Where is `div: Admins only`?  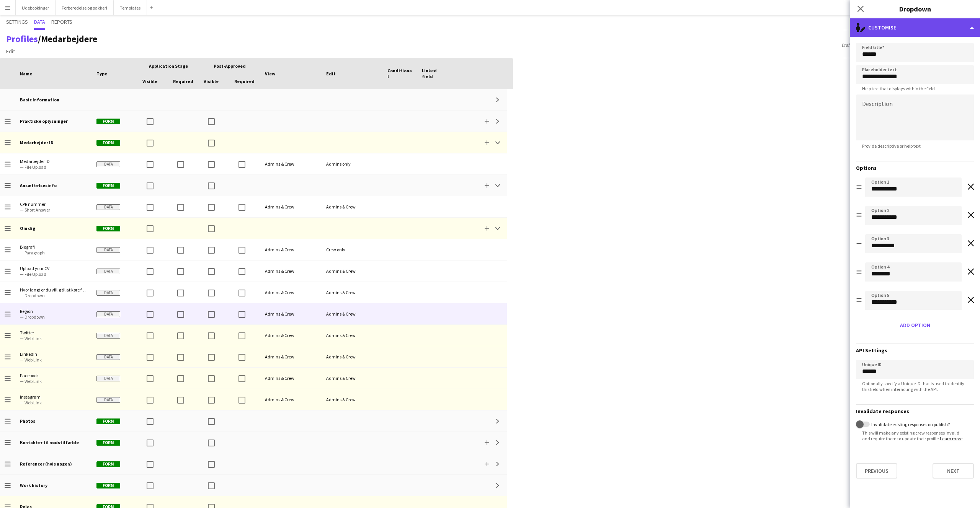
div: Admins only is located at coordinates (352, 163).